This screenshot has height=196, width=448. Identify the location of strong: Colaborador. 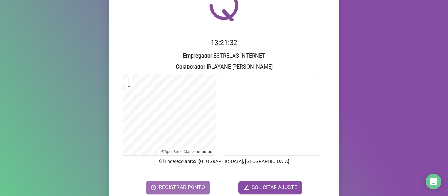
(191, 67).